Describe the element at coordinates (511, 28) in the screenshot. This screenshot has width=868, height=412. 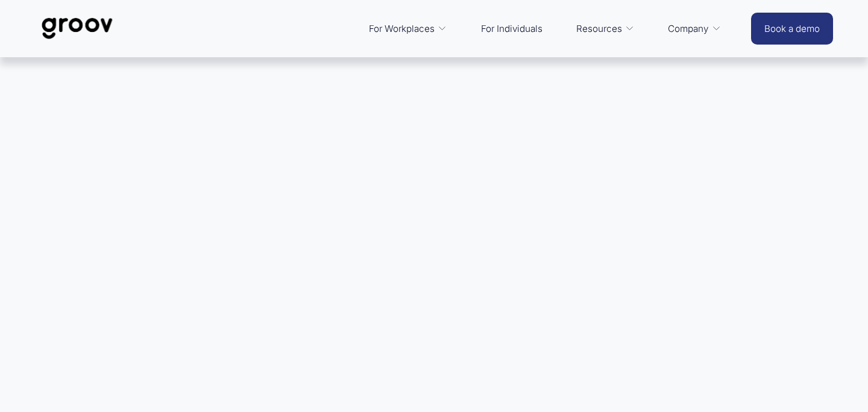
I see `a: For Individuals` at that location.